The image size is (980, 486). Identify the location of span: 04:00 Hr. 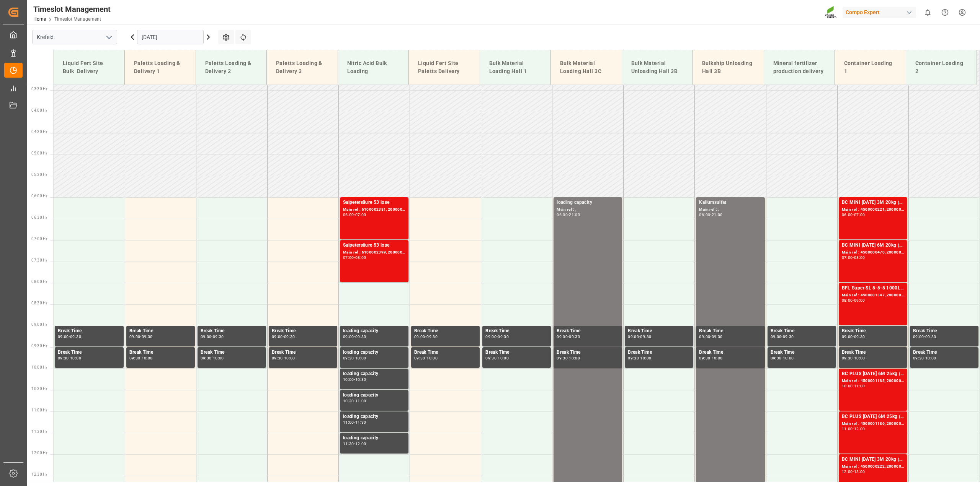
(39, 110).